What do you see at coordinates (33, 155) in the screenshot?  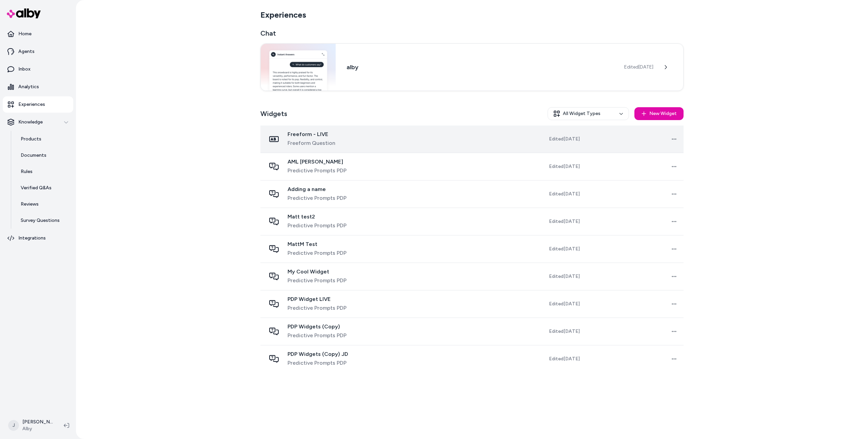 I see `p: Documents` at bounding box center [33, 155].